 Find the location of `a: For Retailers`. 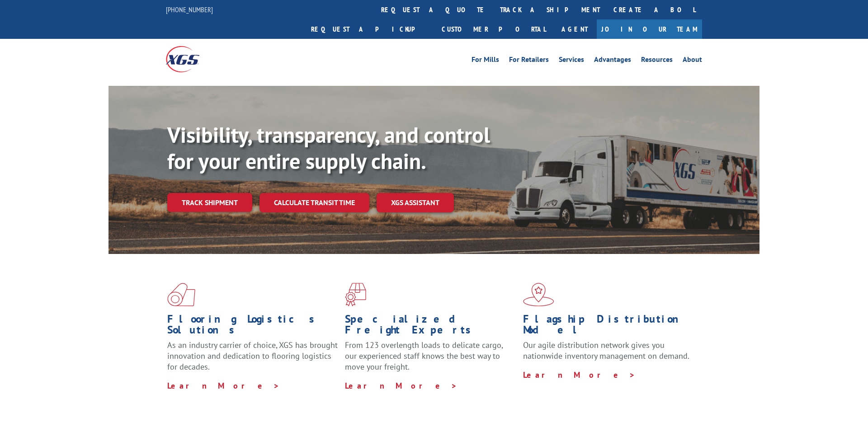

a: For Retailers is located at coordinates (529, 61).